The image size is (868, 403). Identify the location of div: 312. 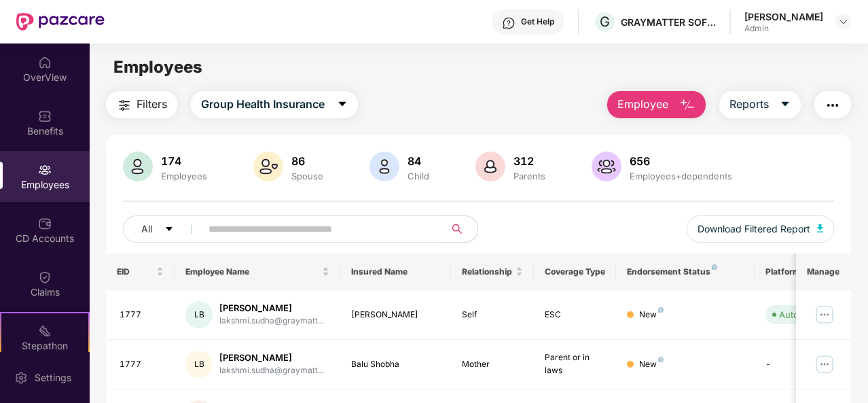
(529, 161).